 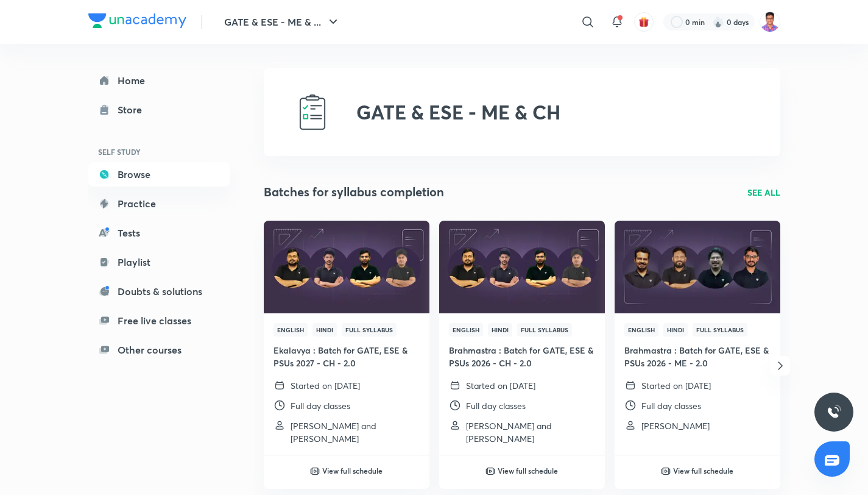 I want to click on h2: GATE & ESE - ME & CH, so click(x=458, y=112).